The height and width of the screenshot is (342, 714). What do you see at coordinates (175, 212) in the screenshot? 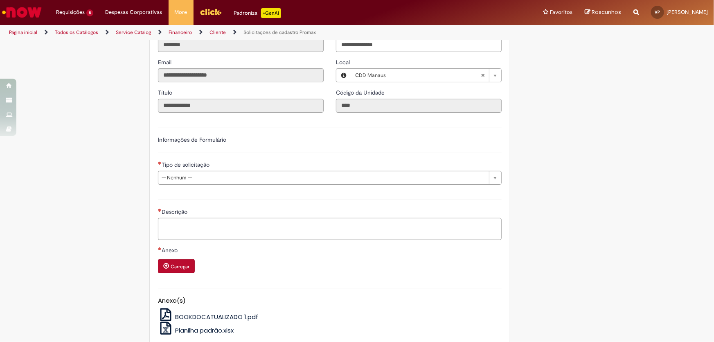
I see `span: Descrição` at bounding box center [175, 212].